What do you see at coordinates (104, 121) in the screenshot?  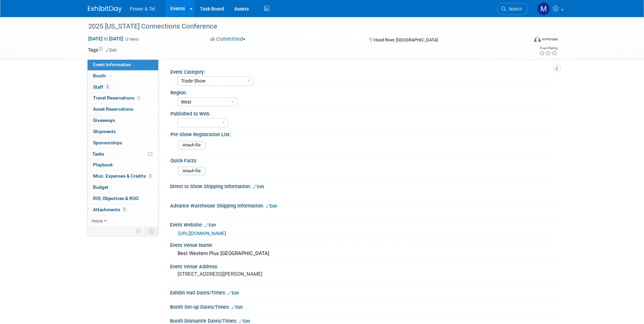 I see `span: Giveaways` at bounding box center [104, 121].